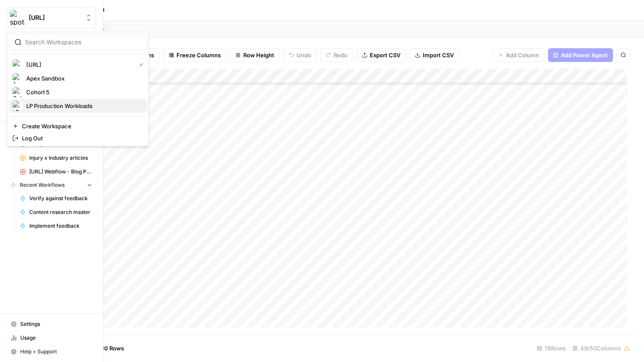  I want to click on span: LP Production Workloads, so click(83, 106).